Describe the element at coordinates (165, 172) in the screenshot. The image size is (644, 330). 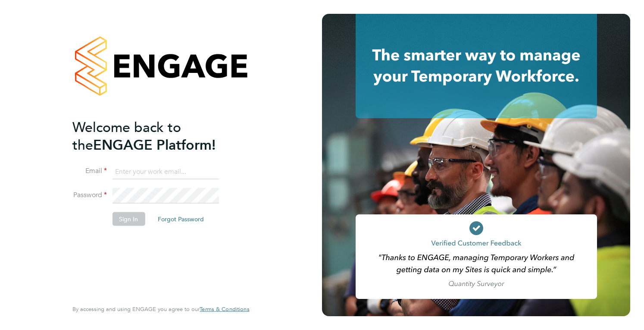
I see `input: Enter your work email...` at that location.